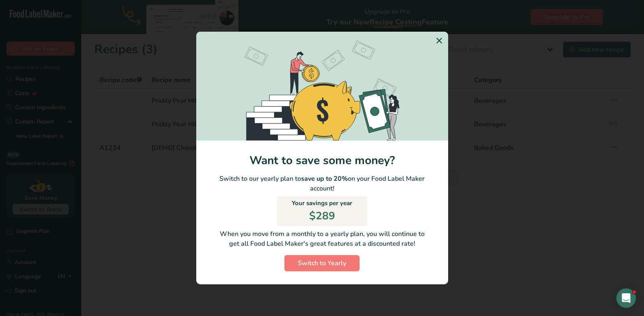 The image size is (644, 316). What do you see at coordinates (322, 238) in the screenshot?
I see `p: When you move from a monthly to a yearly plan, you will continue to get all Food Label Maker's gr...` at bounding box center [322, 238].